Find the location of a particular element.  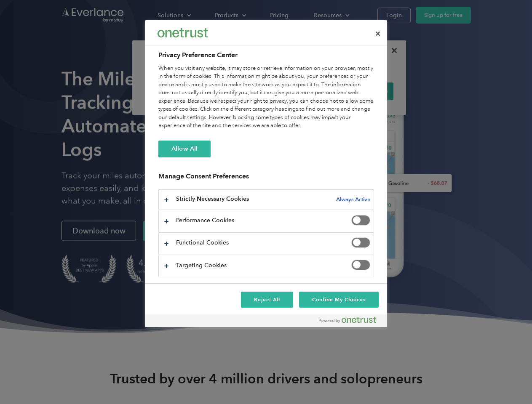

img: Everlance is located at coordinates (183, 33).